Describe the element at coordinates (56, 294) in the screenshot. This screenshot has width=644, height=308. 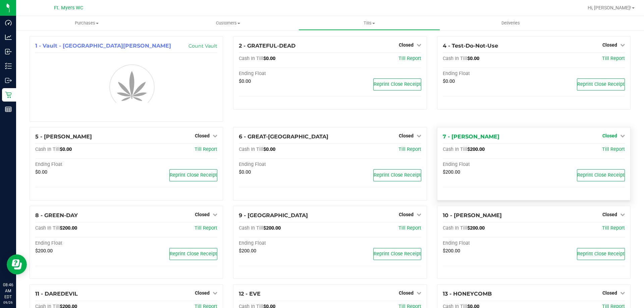
I see `span: 11 - DAREDEVIL` at that location.